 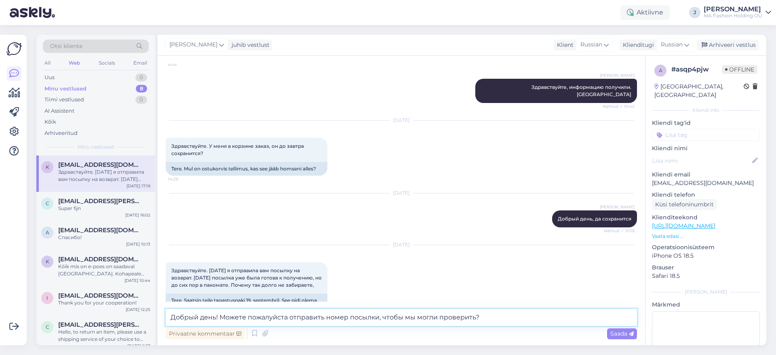 What do you see at coordinates (183, 179) in the screenshot?
I see `span: 14:29` at bounding box center [183, 179].